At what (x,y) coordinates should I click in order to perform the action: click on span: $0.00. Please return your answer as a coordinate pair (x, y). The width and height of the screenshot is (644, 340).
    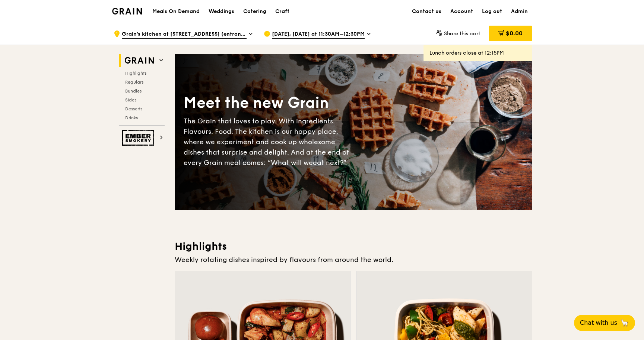
    Looking at the image, I should click on (514, 33).